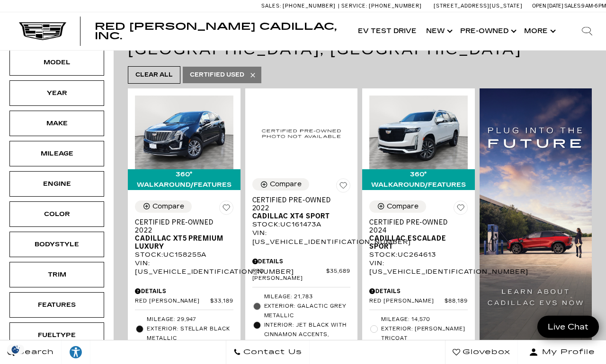 Image resolution: width=606 pixels, height=364 pixels. I want to click on img: 2022 Cadillac XT5 Premium Luxury, so click(184, 132).